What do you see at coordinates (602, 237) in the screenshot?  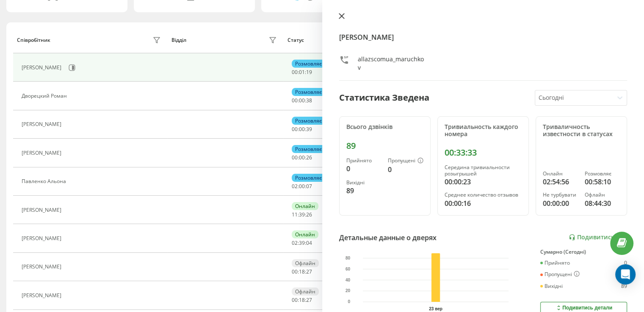 I see `font: Подивитись звіт` at bounding box center [602, 237].